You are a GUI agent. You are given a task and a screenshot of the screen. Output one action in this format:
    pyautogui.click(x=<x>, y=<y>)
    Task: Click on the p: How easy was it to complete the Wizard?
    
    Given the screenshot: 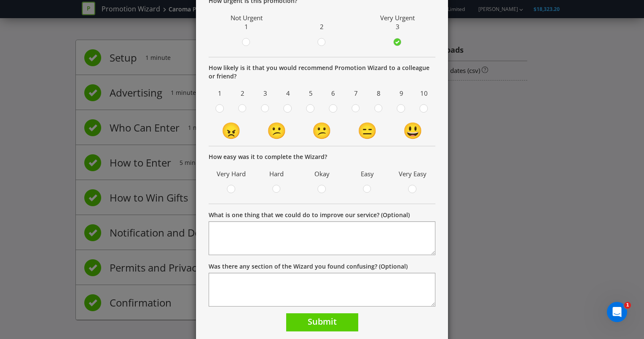 What is the action you would take?
    pyautogui.click(x=322, y=157)
    